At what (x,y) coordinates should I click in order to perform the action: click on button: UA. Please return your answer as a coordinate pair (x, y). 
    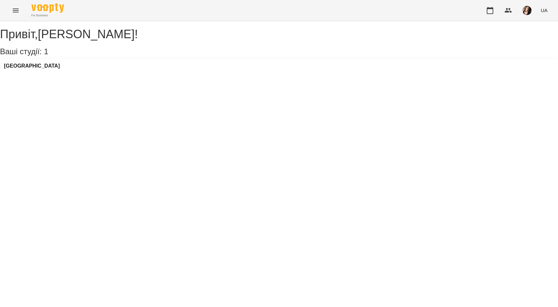
    Looking at the image, I should click on (544, 10).